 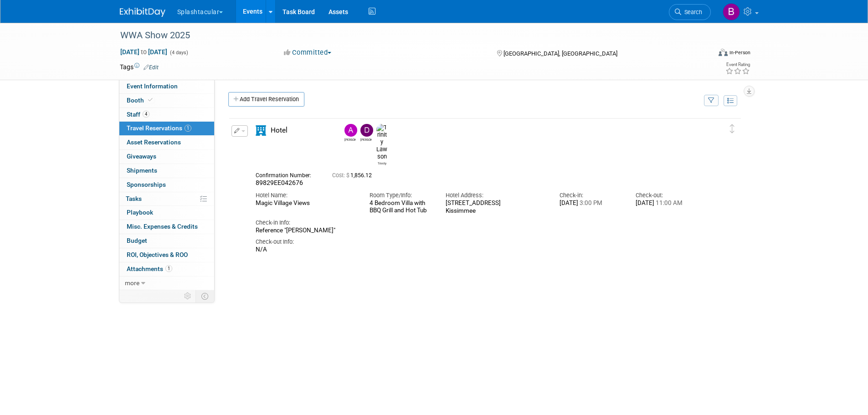 I want to click on span: Asset Reservations, so click(x=154, y=142).